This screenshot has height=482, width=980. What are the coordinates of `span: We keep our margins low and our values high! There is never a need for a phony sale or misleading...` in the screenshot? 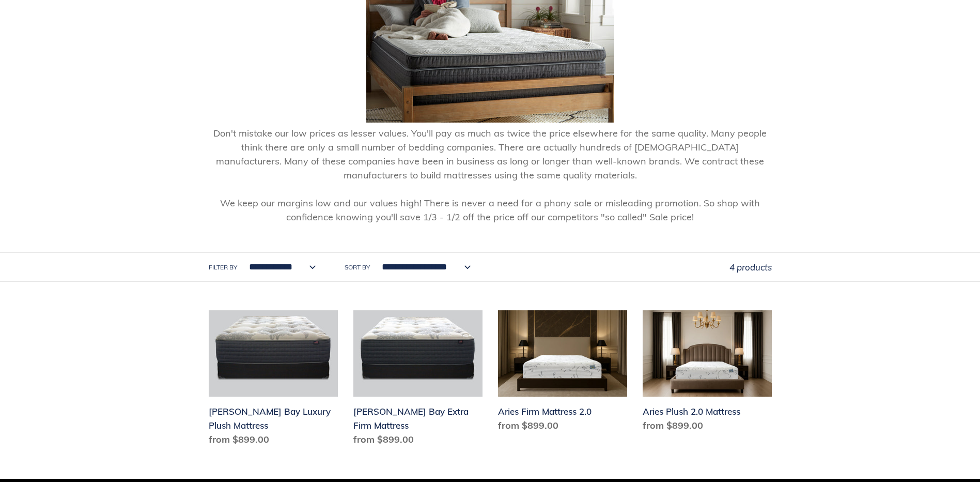 It's located at (490, 210).